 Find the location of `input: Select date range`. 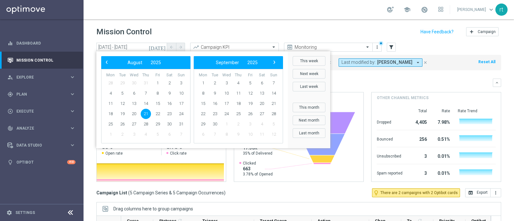

input: Select date range is located at coordinates (132, 47).